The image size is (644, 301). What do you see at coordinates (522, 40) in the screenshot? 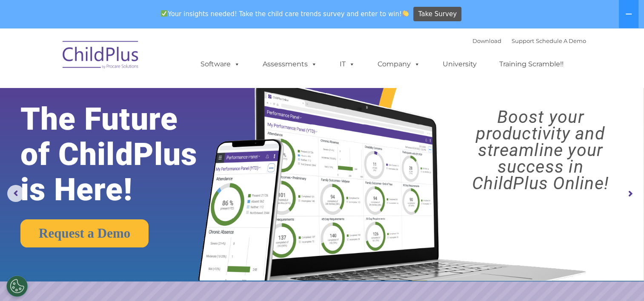
I see `a: Support` at bounding box center [522, 40].